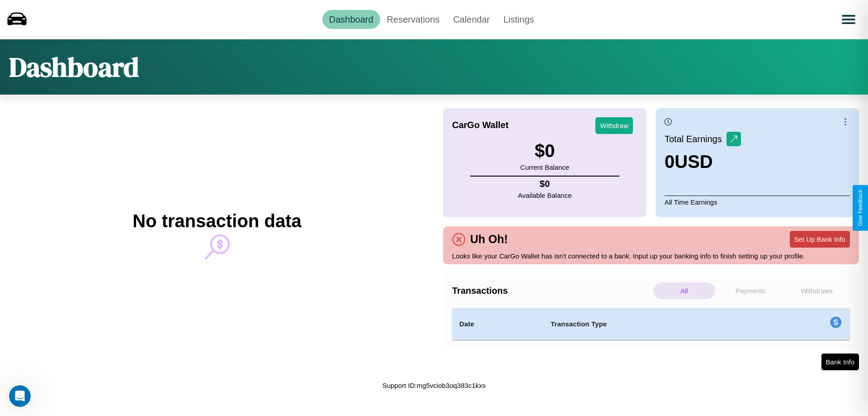 Image resolution: width=868 pixels, height=416 pixels. What do you see at coordinates (545, 150) in the screenshot?
I see `h3: $ 0` at bounding box center [545, 150].